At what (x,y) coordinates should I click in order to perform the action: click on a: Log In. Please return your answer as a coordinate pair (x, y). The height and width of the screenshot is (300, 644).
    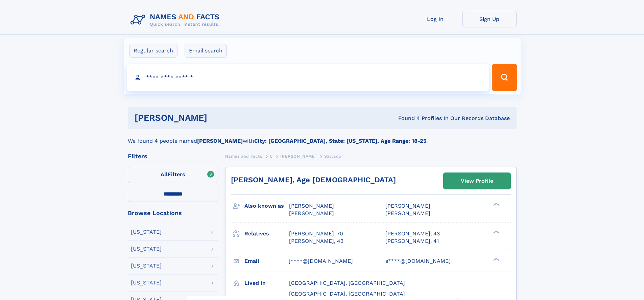
    Looking at the image, I should click on (435, 19).